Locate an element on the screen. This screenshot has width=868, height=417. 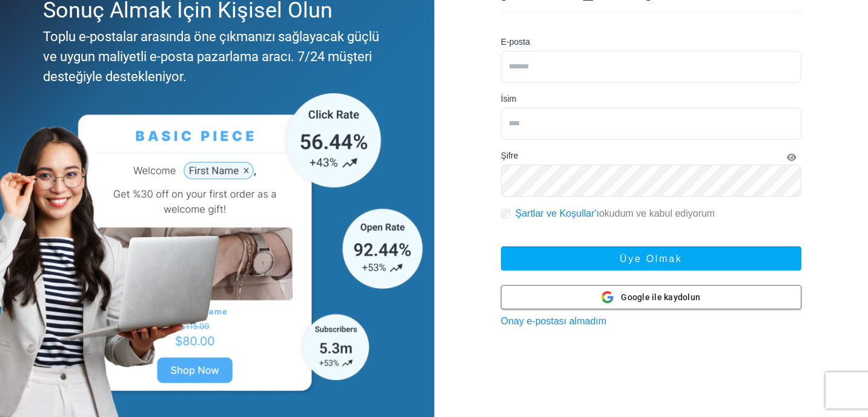
a: Google ile kaydolun is located at coordinates (651, 297).